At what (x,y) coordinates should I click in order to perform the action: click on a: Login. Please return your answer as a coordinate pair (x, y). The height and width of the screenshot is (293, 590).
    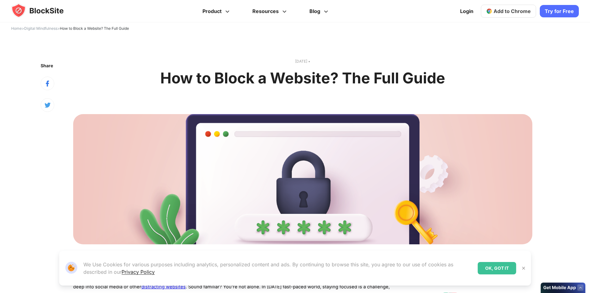
    Looking at the image, I should click on (467, 11).